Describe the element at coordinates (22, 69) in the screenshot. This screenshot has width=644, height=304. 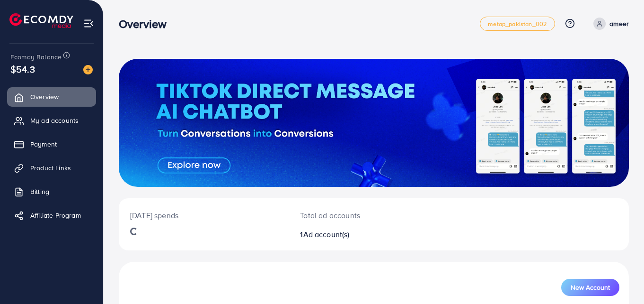
I see `span: $54.3` at that location.